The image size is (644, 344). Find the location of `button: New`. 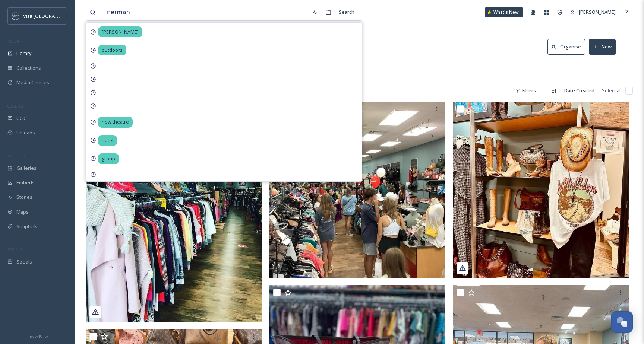

button: New is located at coordinates (602, 46).